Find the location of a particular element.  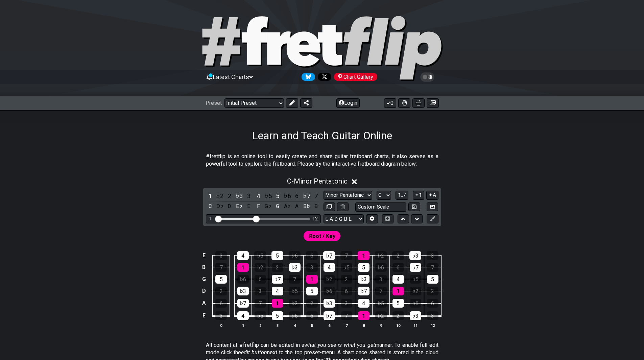

em: edit button is located at coordinates (254, 352).